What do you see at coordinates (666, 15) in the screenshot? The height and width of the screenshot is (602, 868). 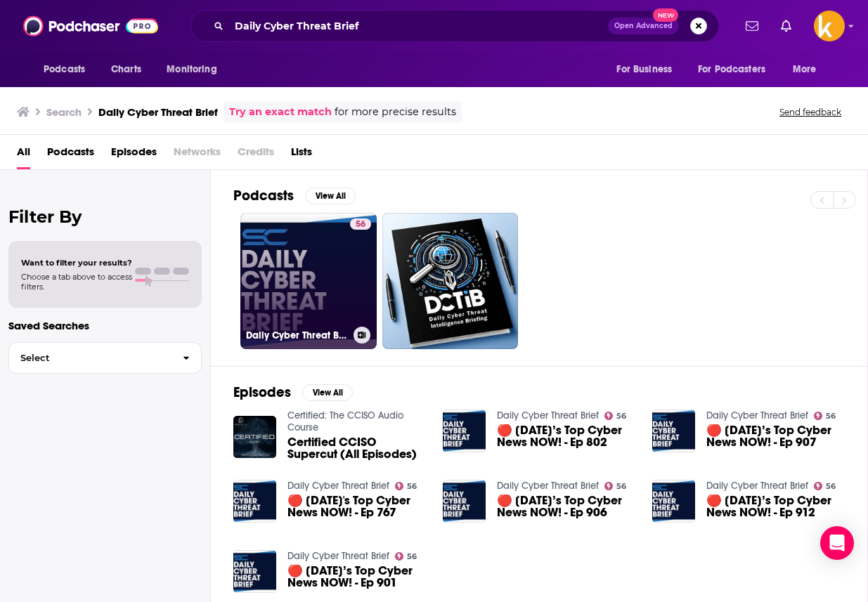 I see `span: New` at bounding box center [666, 15].